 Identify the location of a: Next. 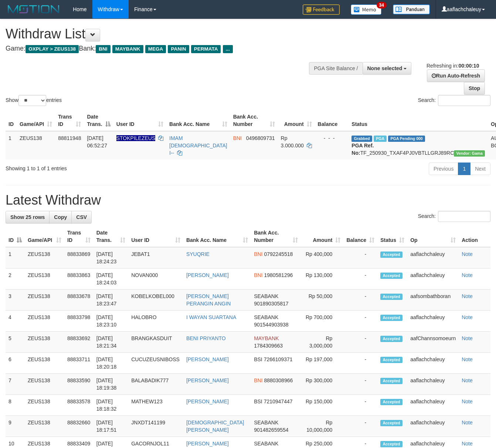
(480, 169).